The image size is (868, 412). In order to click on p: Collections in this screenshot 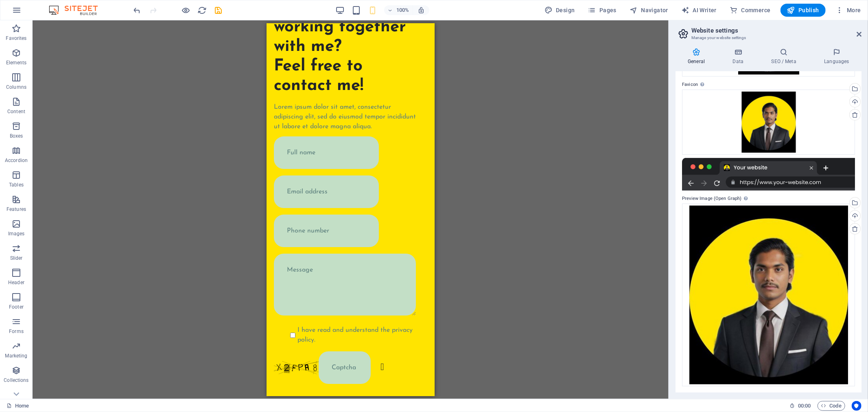, I will do `click(16, 380)`.